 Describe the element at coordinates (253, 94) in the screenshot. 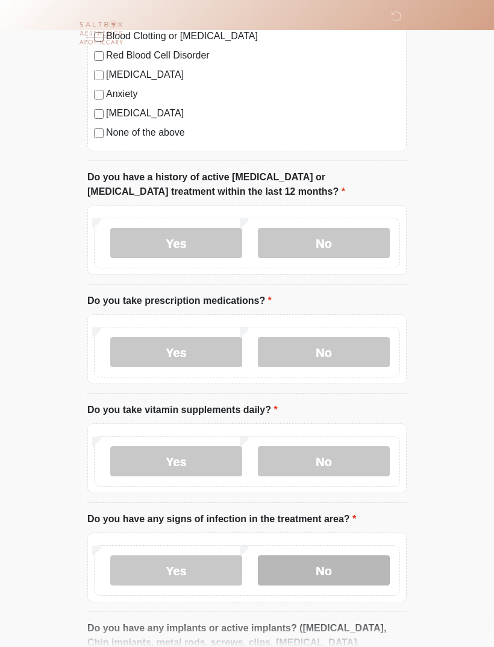

I see `label: Anxiety` at that location.